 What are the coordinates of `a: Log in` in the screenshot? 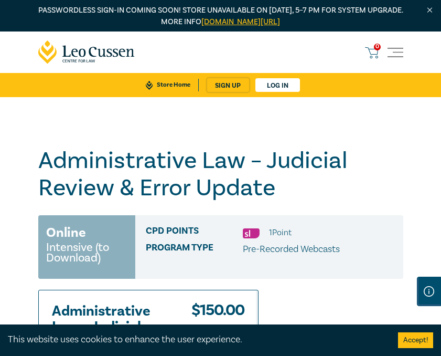 It's located at (278, 85).